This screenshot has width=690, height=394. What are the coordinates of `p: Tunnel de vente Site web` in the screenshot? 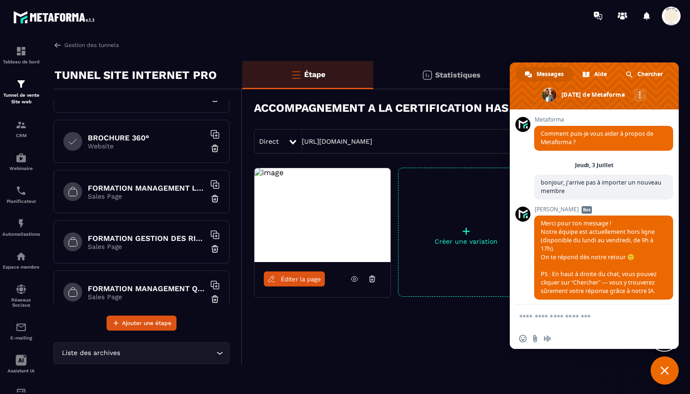 It's located at (21, 99).